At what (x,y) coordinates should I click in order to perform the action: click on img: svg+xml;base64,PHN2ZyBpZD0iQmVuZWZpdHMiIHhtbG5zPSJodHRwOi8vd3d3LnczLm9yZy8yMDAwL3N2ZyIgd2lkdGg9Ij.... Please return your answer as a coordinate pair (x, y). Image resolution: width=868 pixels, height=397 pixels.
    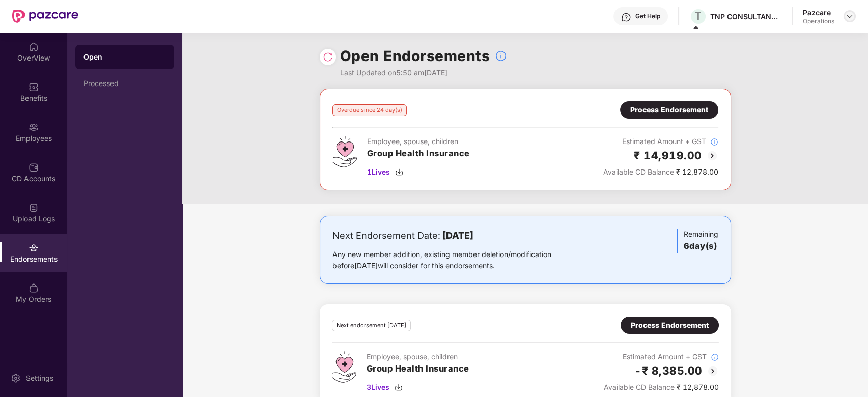
    Looking at the image, I should click on (34, 87).